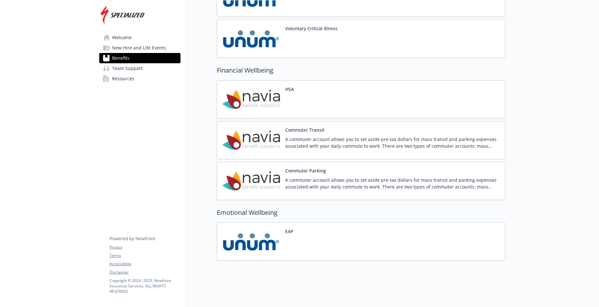 This screenshot has width=599, height=307. What do you see at coordinates (140, 38) in the screenshot?
I see `a: Welcome` at bounding box center [140, 38].